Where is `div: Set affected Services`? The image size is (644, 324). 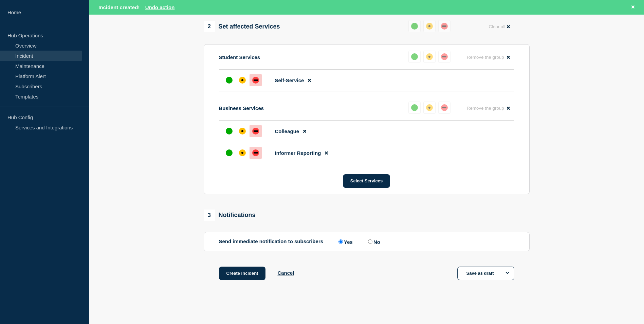
div: Set affected Services is located at coordinates (242, 27).